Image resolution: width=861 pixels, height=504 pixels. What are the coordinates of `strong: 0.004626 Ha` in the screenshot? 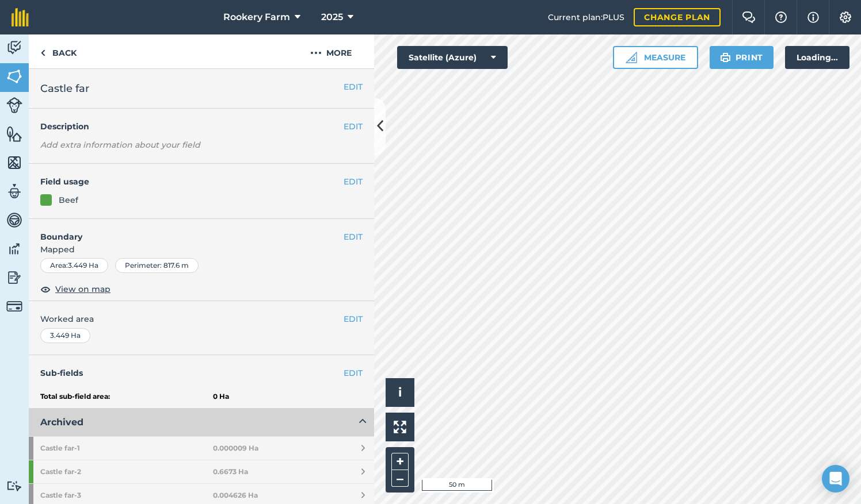 It's located at (235, 495).